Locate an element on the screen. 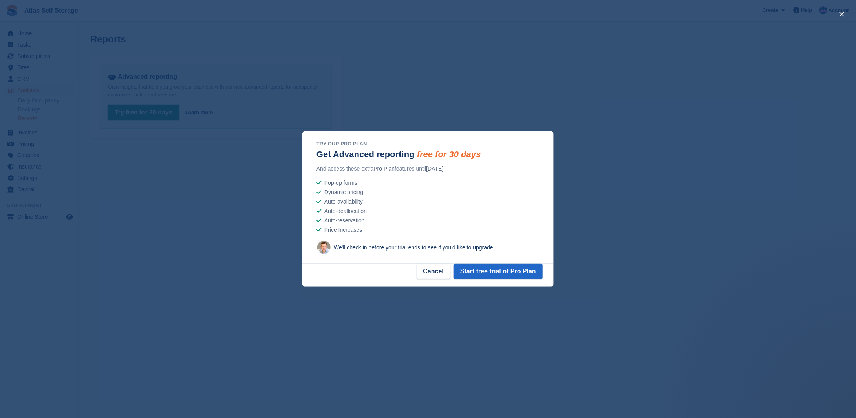 The width and height of the screenshot is (856, 418). button: close is located at coordinates (841, 14).